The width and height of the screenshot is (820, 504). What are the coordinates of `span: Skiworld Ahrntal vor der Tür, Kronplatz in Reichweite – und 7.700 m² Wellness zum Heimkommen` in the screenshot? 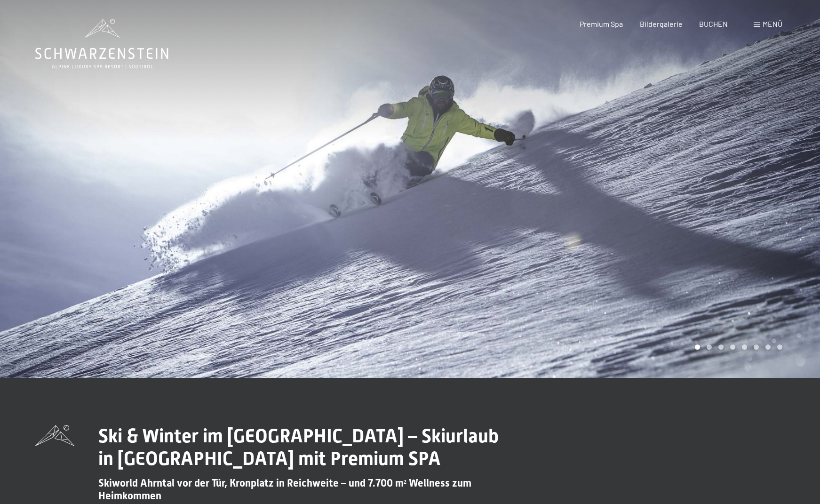 It's located at (285, 489).